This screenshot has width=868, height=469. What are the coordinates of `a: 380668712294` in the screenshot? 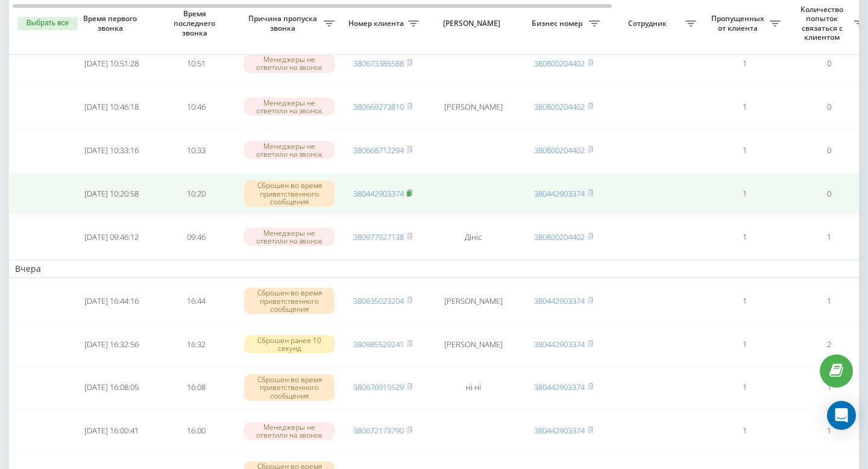 It's located at (378, 150).